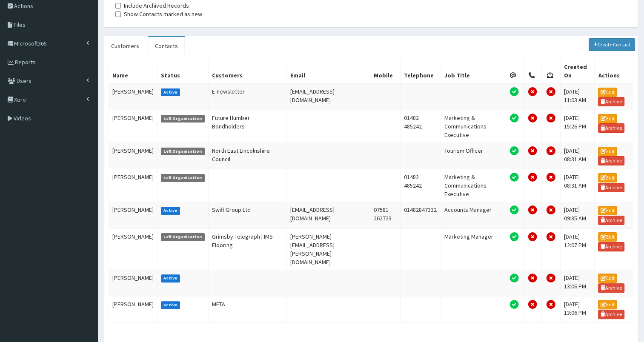 The image size is (644, 342). Describe the element at coordinates (248, 97) in the screenshot. I see `td: E-newsletter` at that location.